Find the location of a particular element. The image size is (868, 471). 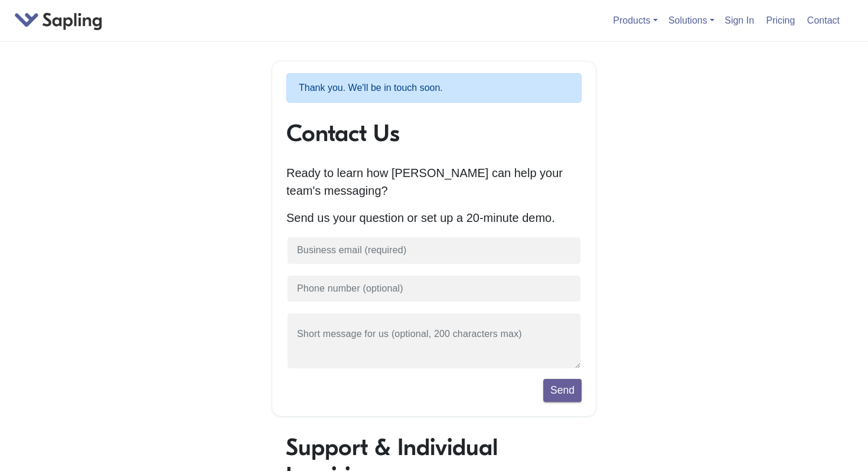

a: Products is located at coordinates (635, 20).